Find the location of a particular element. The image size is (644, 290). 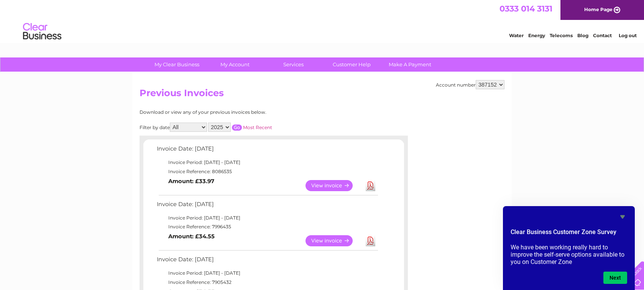

td: Invoice Reference: 8086535 is located at coordinates (267, 172).